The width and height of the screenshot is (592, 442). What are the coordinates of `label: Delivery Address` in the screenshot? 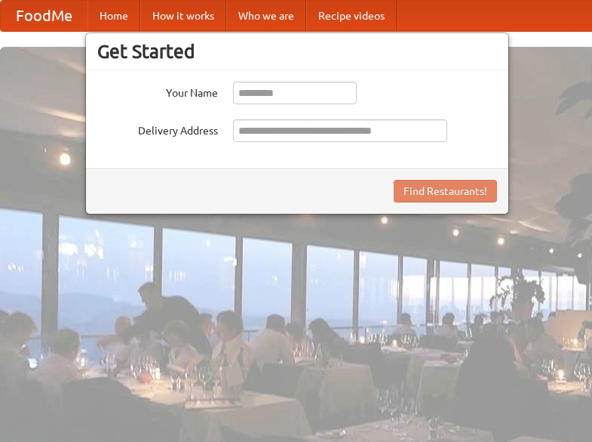 It's located at (158, 128).